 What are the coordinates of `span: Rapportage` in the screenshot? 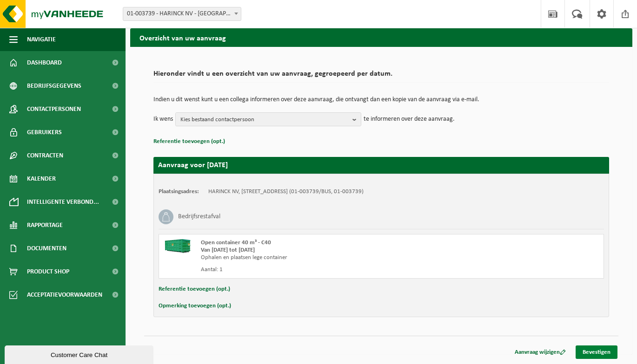 It's located at (44, 225).